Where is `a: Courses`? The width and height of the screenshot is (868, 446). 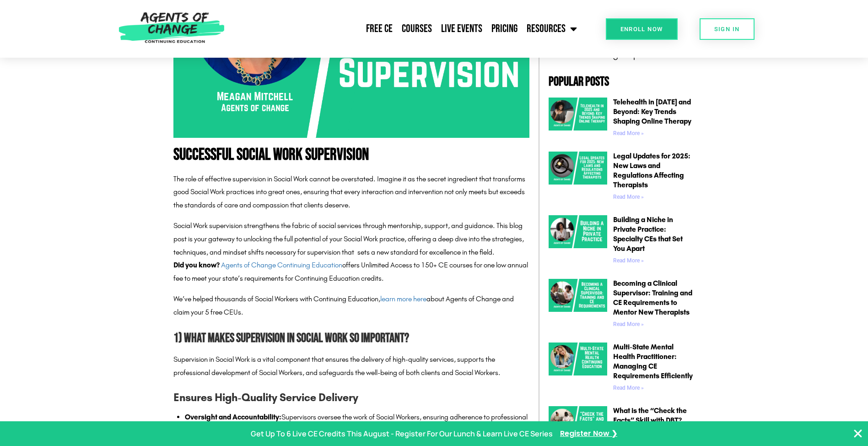 a: Courses is located at coordinates (417, 29).